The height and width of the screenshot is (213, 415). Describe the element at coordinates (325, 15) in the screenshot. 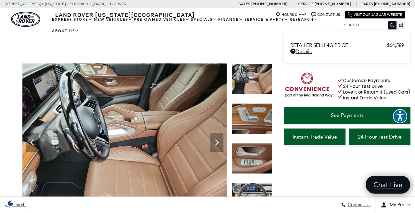

I see `a: Contact Us` at that location.